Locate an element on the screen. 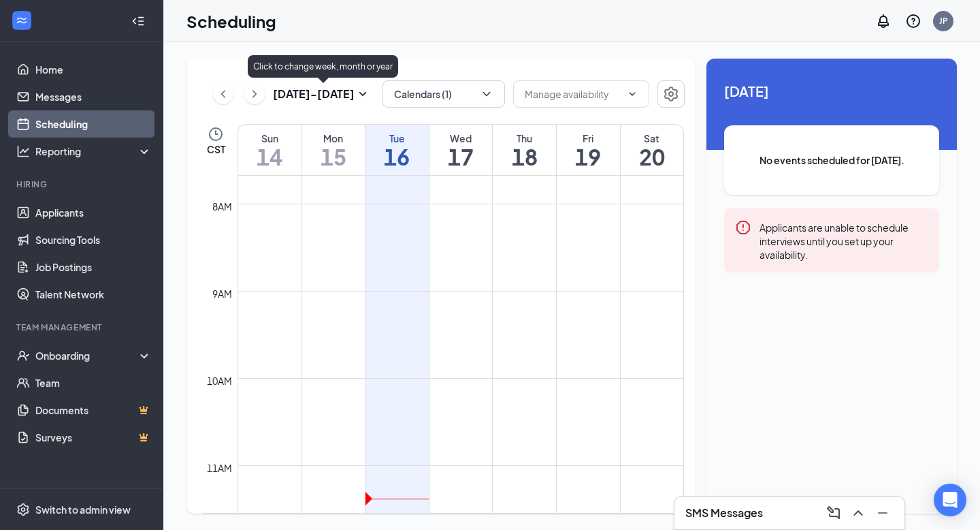  button: Settings is located at coordinates (671, 94).